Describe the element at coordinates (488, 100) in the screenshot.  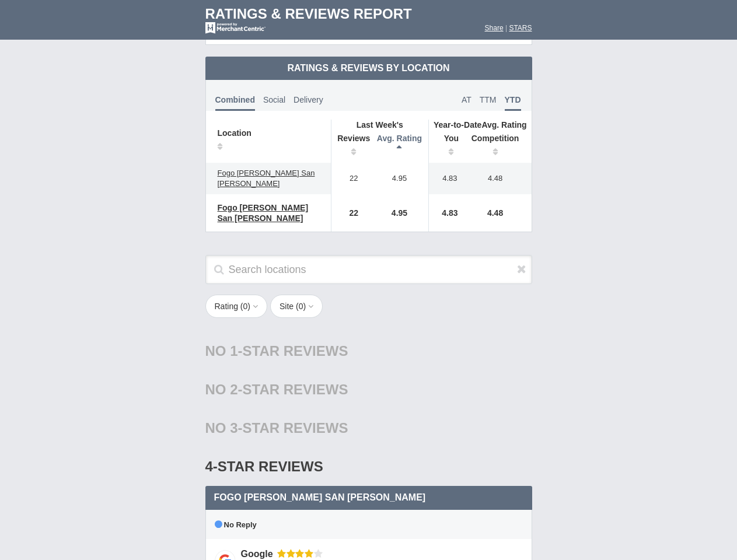
I see `span: TTM` at that location.